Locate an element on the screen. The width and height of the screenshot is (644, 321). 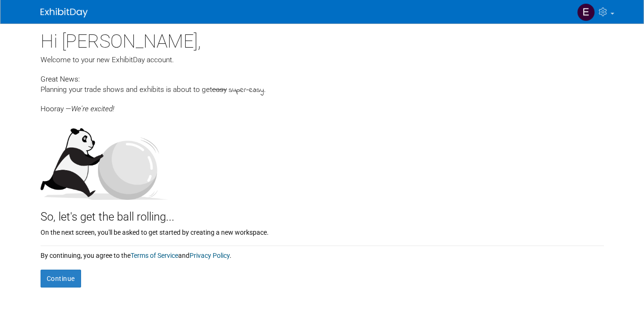
a: Privacy Policy is located at coordinates (210, 255).